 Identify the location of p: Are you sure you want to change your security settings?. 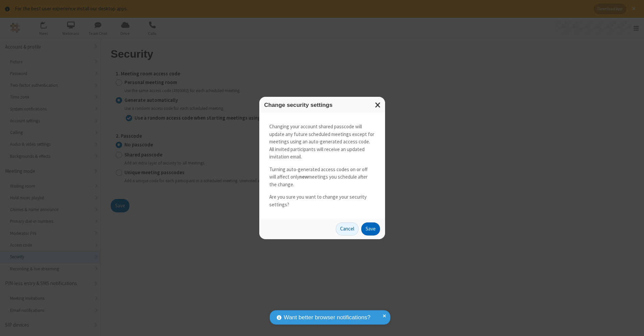
(322, 200).